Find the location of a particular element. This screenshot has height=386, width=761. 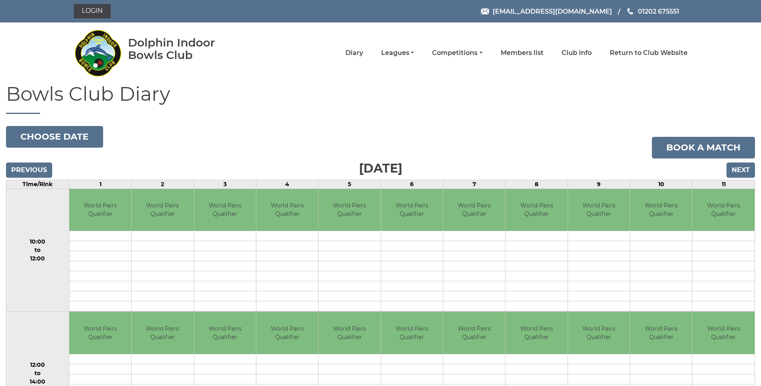

td: 10:00 to 12:00 is located at coordinates (38, 250).